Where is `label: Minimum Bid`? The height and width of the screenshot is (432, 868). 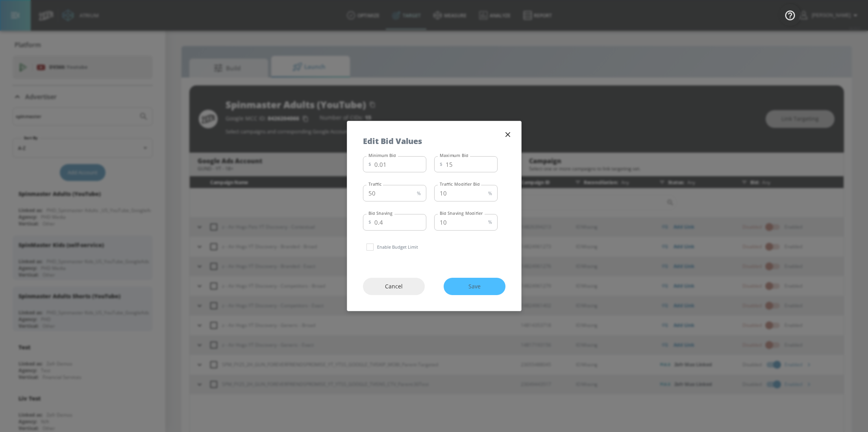 label: Minimum Bid is located at coordinates (382, 156).